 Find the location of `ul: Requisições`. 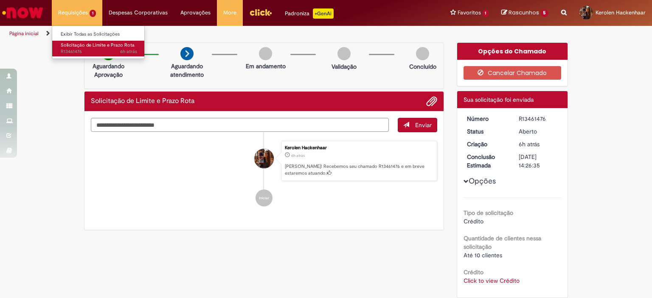

ul: Requisições is located at coordinates (98, 42).